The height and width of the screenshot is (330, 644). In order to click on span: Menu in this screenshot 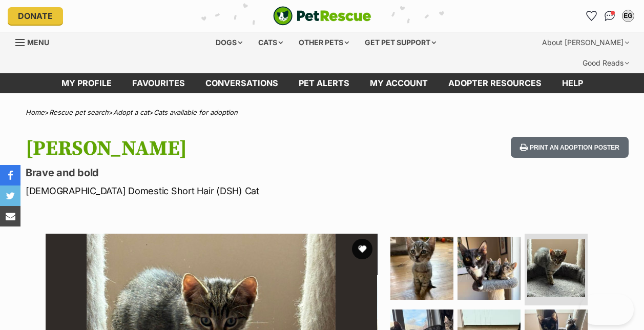, I will do `click(38, 42)`.